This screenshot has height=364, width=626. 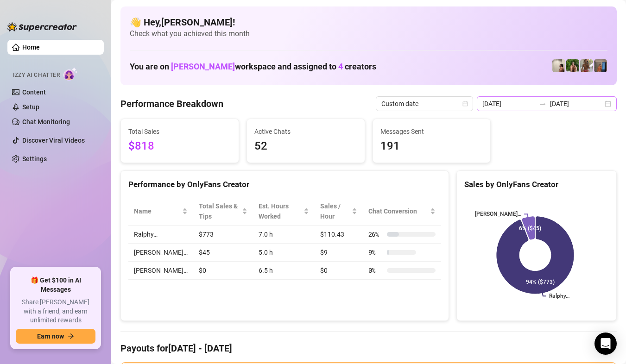 I want to click on input: End date, so click(x=577, y=104).